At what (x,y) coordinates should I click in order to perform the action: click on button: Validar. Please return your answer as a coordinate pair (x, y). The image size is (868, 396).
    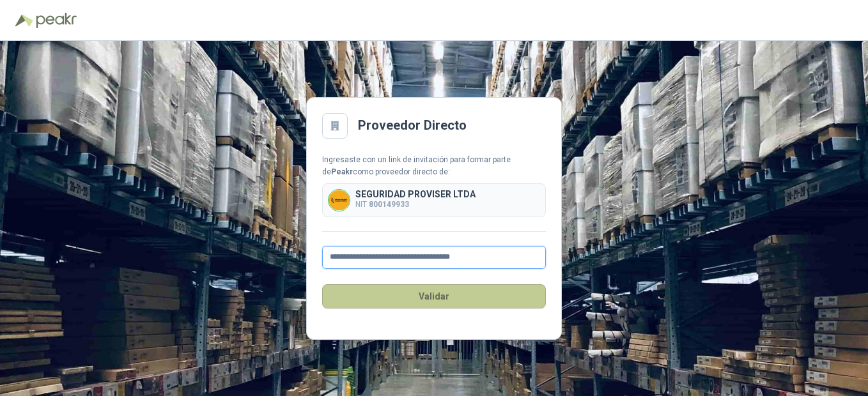
    Looking at the image, I should click on (434, 296).